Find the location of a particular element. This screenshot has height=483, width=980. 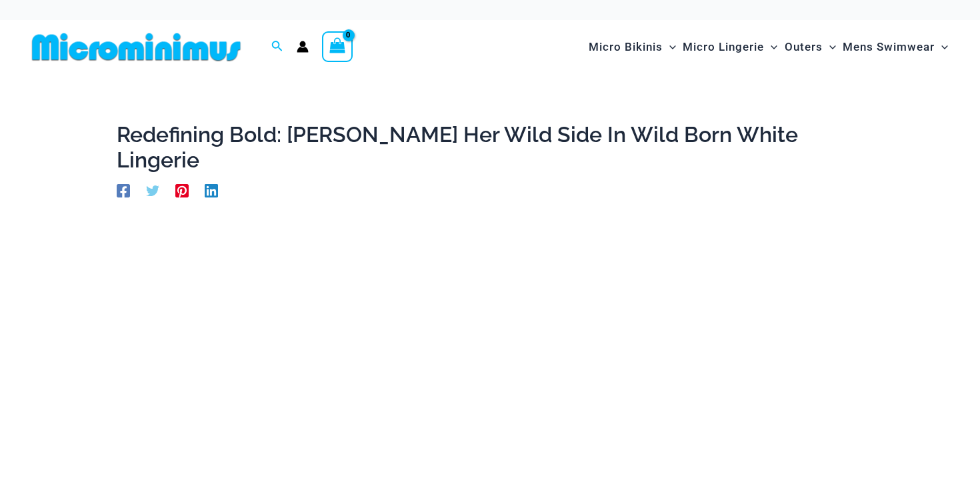

a: Mens SwimwearMenu ToggleMenu Toggle is located at coordinates (895, 47).